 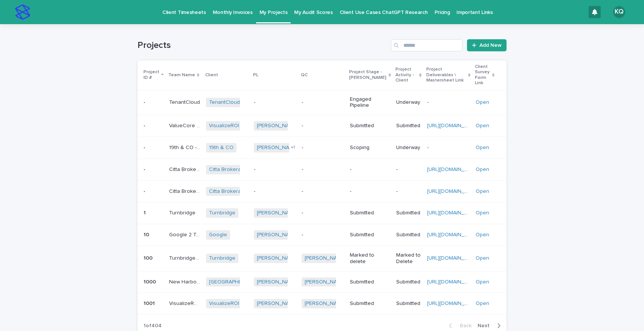 What do you see at coordinates (149, 257) in the screenshot?
I see `p: 100` at bounding box center [149, 257].